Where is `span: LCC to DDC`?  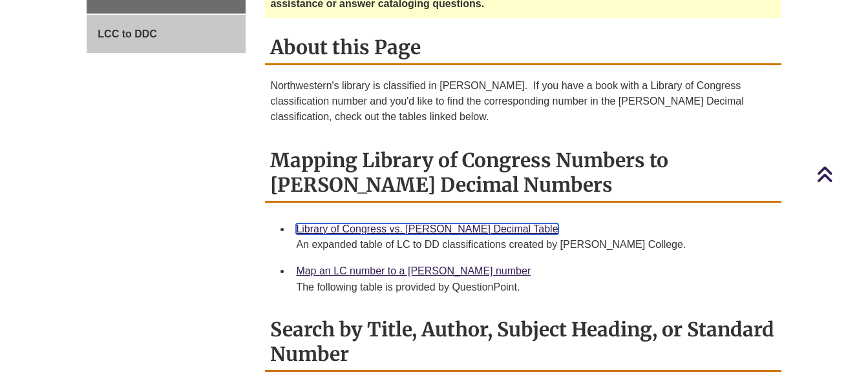
span: LCC to DDC is located at coordinates (127, 34).